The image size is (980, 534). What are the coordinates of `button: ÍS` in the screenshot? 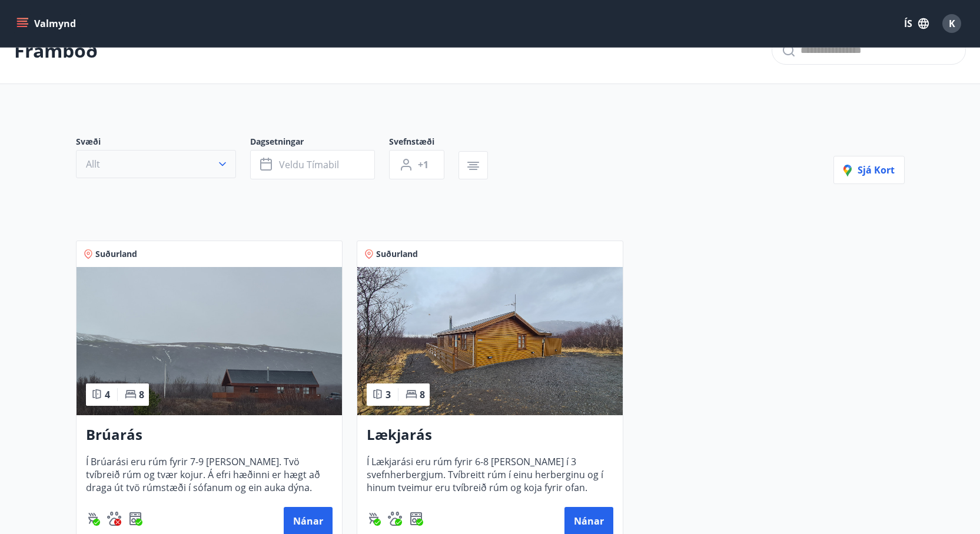 It's located at (916, 24).